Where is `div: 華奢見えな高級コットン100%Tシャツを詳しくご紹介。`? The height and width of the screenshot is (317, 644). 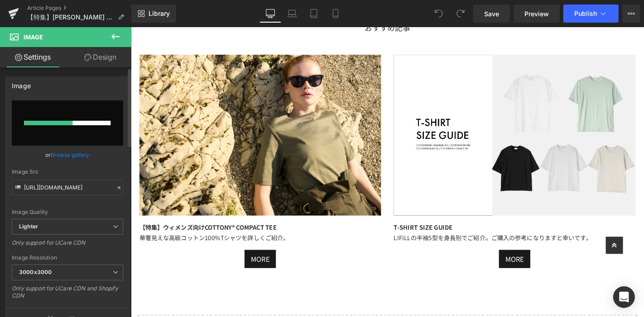
div: 華奢見えな高級コットン100%Tシャツを詳しくご紹介。 is located at coordinates (138, 225).